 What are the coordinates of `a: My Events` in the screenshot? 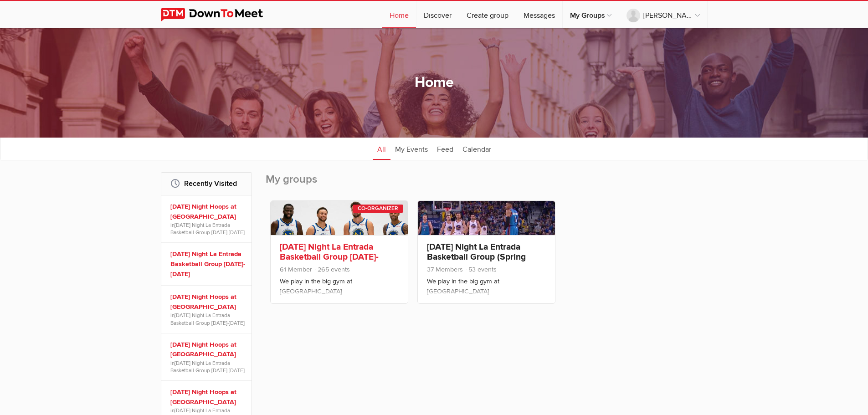 It's located at (411, 149).